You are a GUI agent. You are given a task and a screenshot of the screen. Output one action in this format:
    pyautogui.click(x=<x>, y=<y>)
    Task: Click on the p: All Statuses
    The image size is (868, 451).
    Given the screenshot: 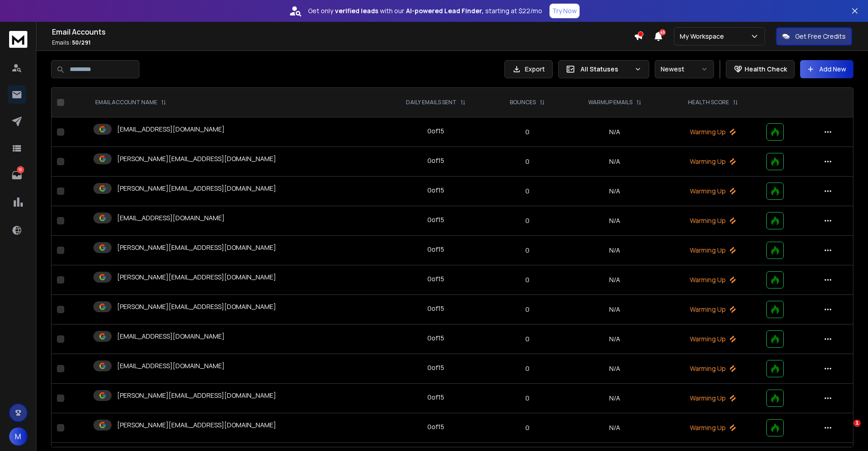 What is the action you would take?
    pyautogui.click(x=605, y=69)
    